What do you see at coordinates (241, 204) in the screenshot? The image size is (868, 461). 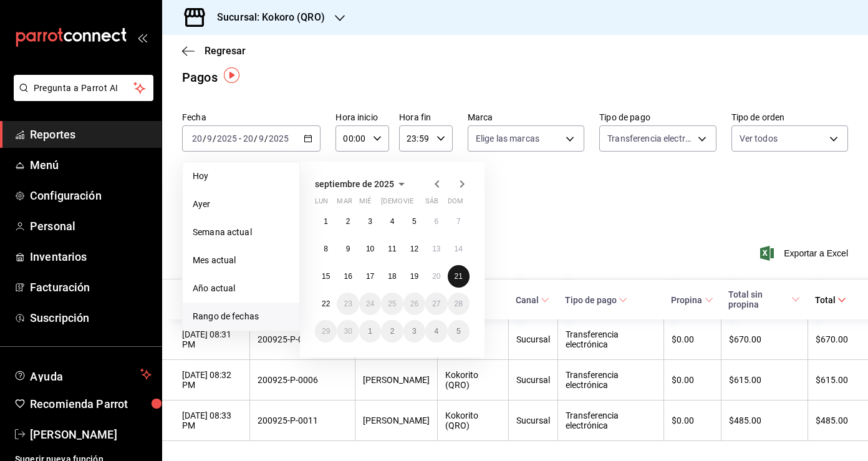 I see `span: Ayer` at bounding box center [241, 204].